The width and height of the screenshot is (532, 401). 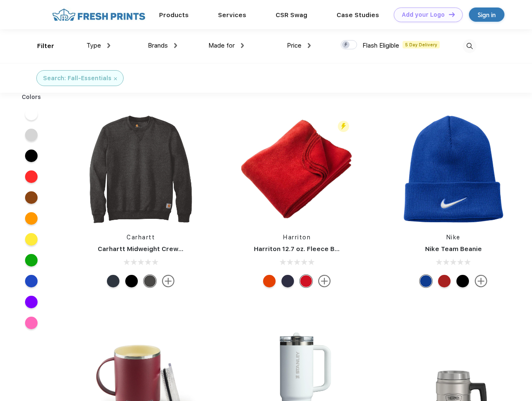 I want to click on span: Brands, so click(x=158, y=45).